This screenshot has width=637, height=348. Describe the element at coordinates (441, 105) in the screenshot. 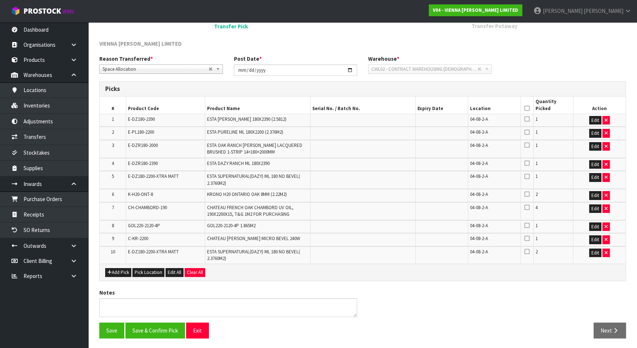

I see `th: Expiry Date` at that location.